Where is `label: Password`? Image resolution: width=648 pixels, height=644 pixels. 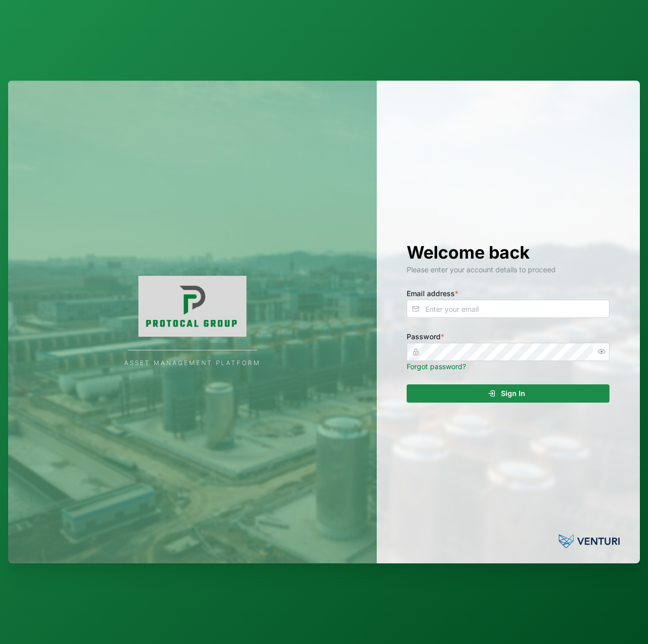
label: Password is located at coordinates (426, 337).